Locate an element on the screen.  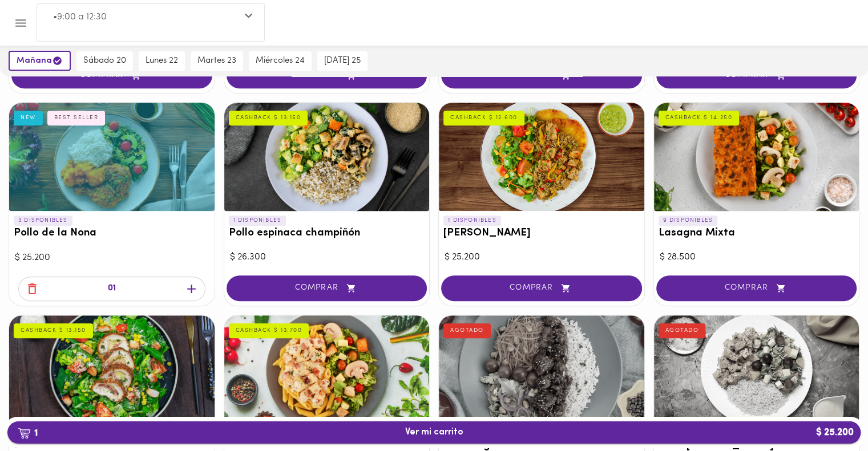
p: 01 is located at coordinates (112, 289).